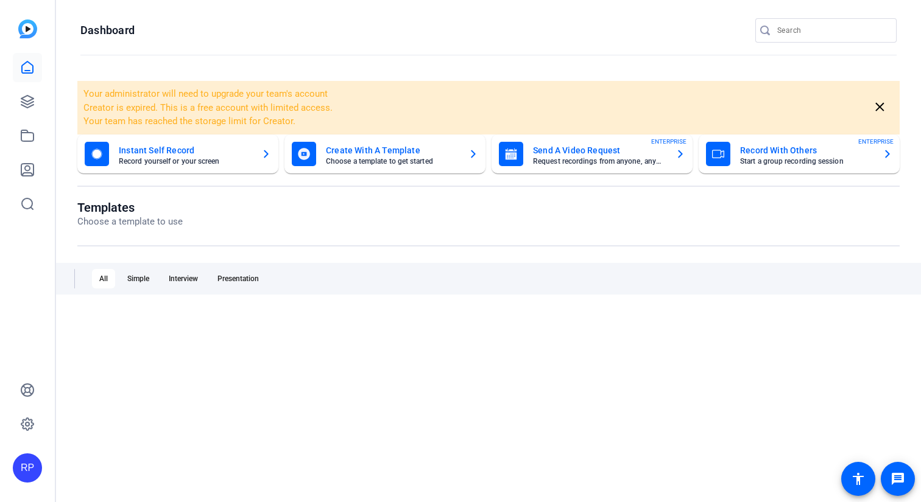 This screenshot has height=502, width=921. I want to click on img: blue-gradient.svg, so click(27, 29).